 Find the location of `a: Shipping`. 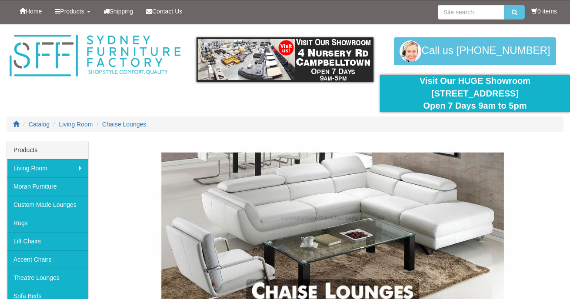

a: Shipping is located at coordinates (118, 11).